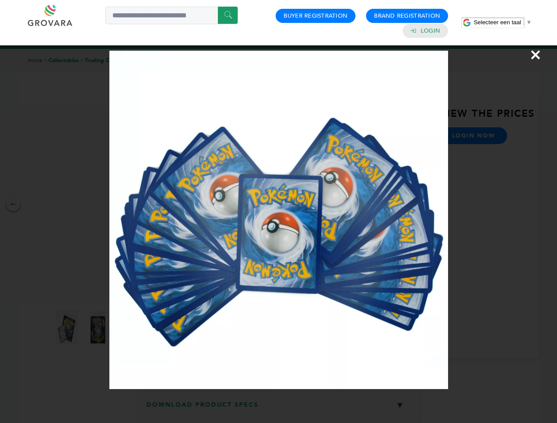 This screenshot has height=423, width=557. Describe the element at coordinates (503, 22) in the screenshot. I see `a: Selecteer een taal​` at that location.